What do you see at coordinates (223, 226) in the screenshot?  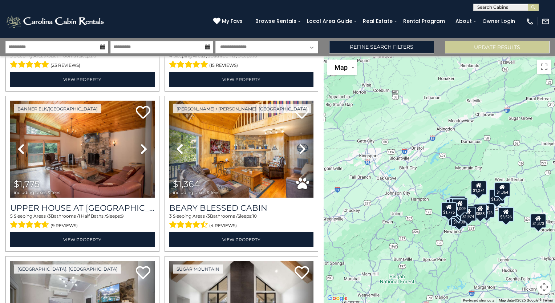 I see `span: (4 reviews)` at bounding box center [223, 226].